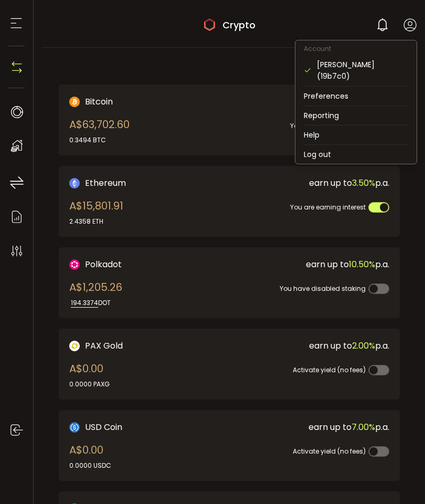  What do you see at coordinates (363, 447) in the screenshot?
I see `div: Chat Widget` at bounding box center [363, 447].